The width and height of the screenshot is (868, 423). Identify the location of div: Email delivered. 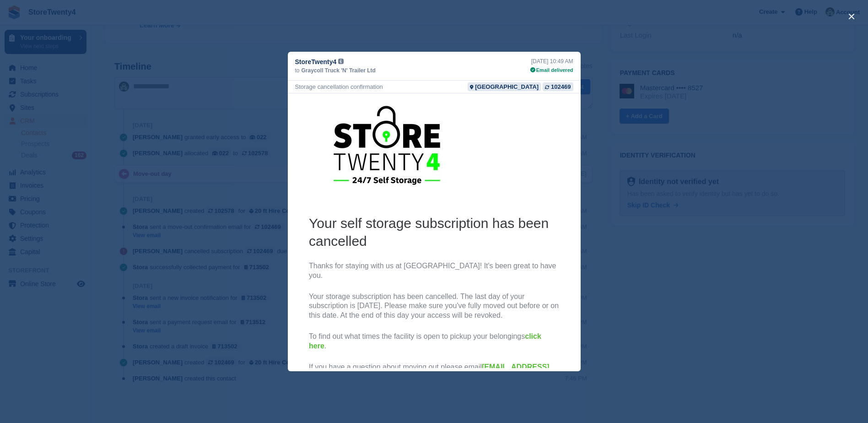
(552, 70).